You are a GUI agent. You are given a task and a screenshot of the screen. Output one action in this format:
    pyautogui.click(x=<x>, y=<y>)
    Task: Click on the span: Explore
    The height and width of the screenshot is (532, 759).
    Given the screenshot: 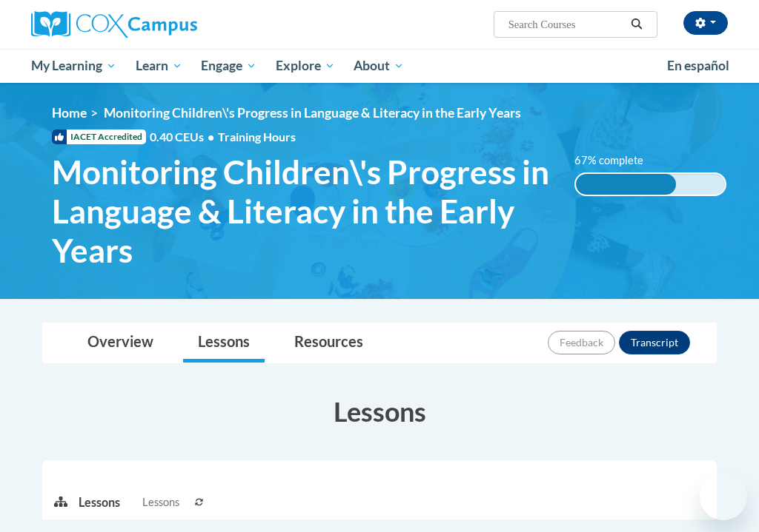 What is the action you would take?
    pyautogui.click(x=306, y=66)
    